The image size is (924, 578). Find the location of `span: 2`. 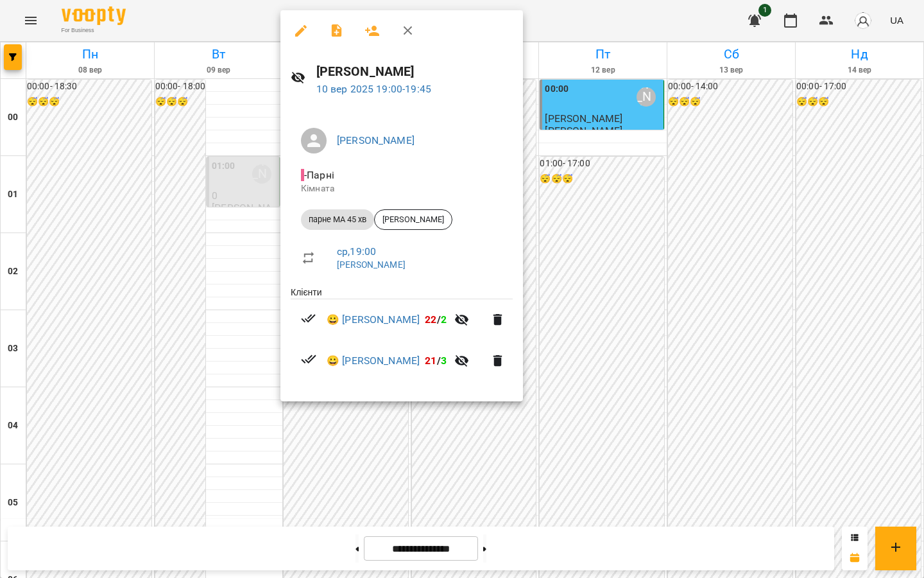

span: 2 is located at coordinates (444, 319).